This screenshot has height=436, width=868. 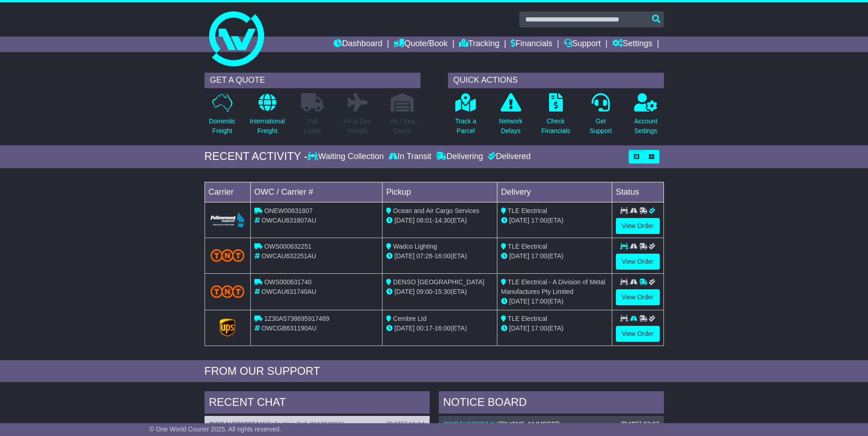 I want to click on div: NOTICE BOARD, so click(x=551, y=403).